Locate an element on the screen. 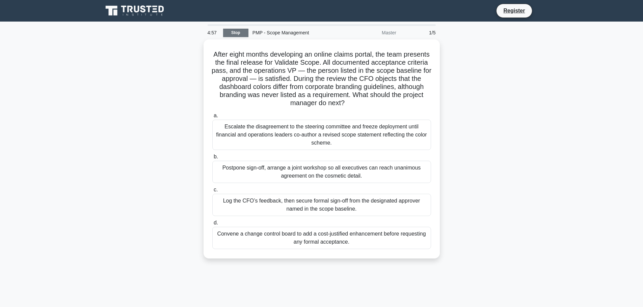 The height and width of the screenshot is (307, 643). a: Stop is located at coordinates (235, 33).